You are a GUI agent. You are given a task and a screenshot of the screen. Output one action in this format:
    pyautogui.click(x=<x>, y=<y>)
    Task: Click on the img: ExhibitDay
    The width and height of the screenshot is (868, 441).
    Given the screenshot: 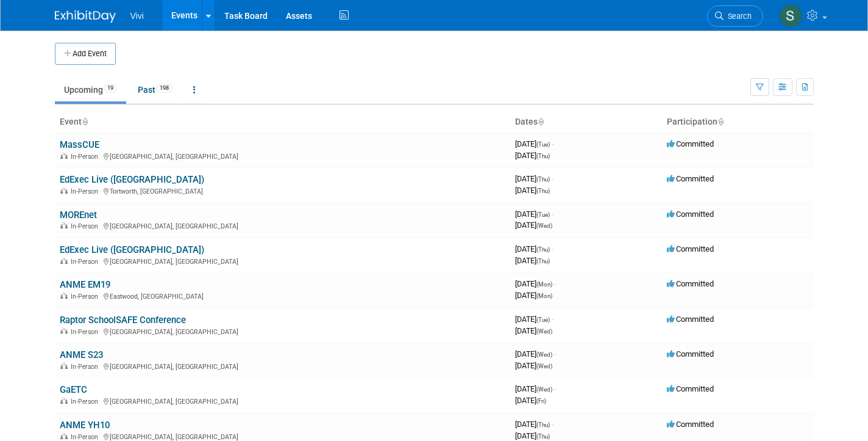 What is the action you would take?
    pyautogui.click(x=85, y=17)
    